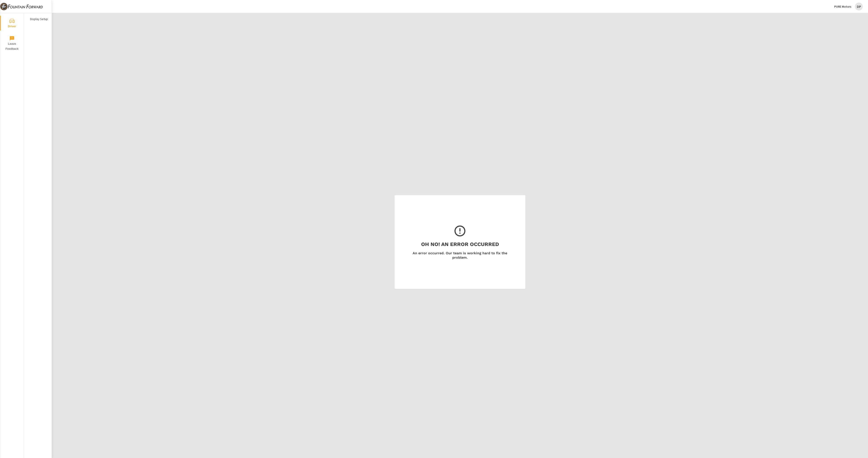 The image size is (868, 458). What do you see at coordinates (843, 7) in the screenshot?
I see `p: PURE Motors` at bounding box center [843, 7].